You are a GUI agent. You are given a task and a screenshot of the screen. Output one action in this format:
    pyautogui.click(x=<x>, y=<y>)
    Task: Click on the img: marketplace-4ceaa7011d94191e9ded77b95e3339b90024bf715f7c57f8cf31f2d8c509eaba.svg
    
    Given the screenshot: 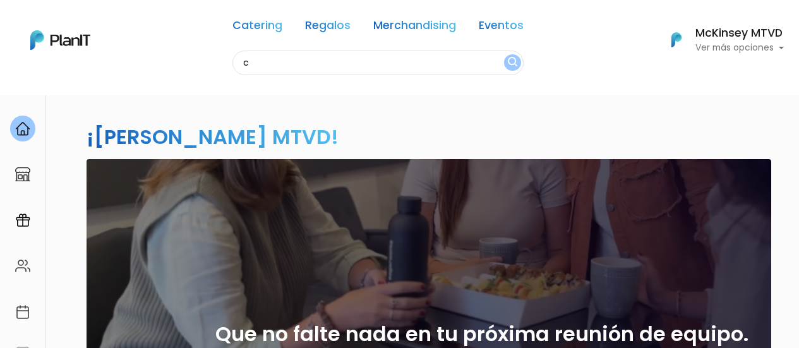 What is the action you would take?
    pyautogui.click(x=23, y=174)
    